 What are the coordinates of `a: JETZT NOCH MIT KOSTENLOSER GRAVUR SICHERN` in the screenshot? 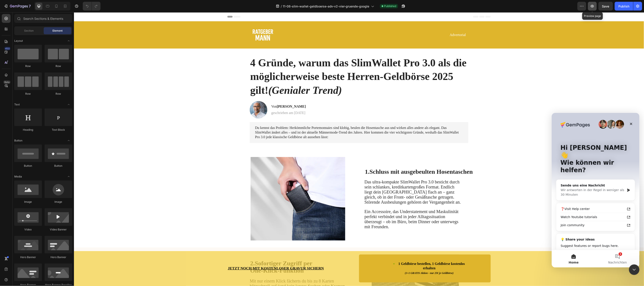 It's located at (202, 256).